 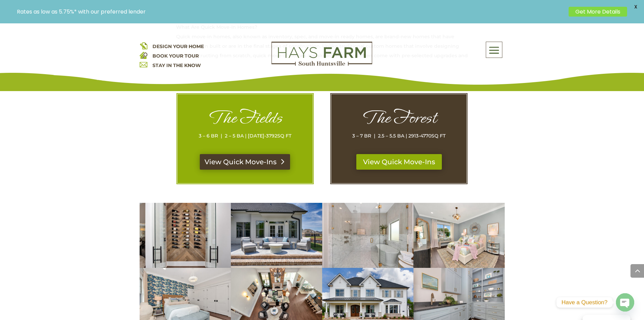 What do you see at coordinates (277, 235) in the screenshot?
I see `img: 2106-Forest-Gate-8-400x284.jpg` at bounding box center [277, 235].